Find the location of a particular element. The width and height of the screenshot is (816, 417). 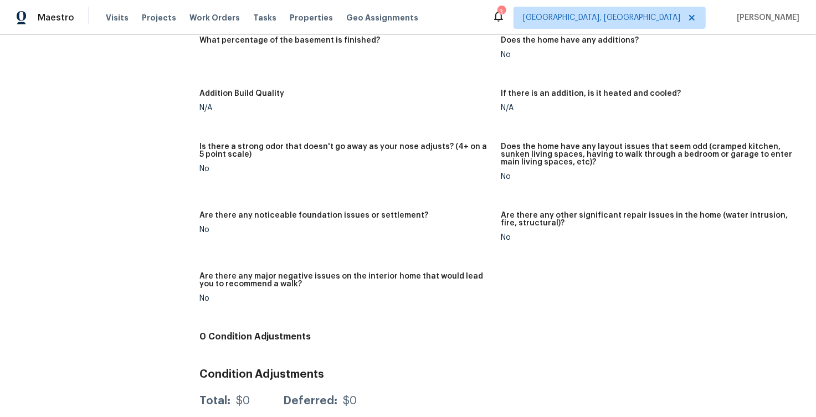

span: Maestro is located at coordinates (56, 18).